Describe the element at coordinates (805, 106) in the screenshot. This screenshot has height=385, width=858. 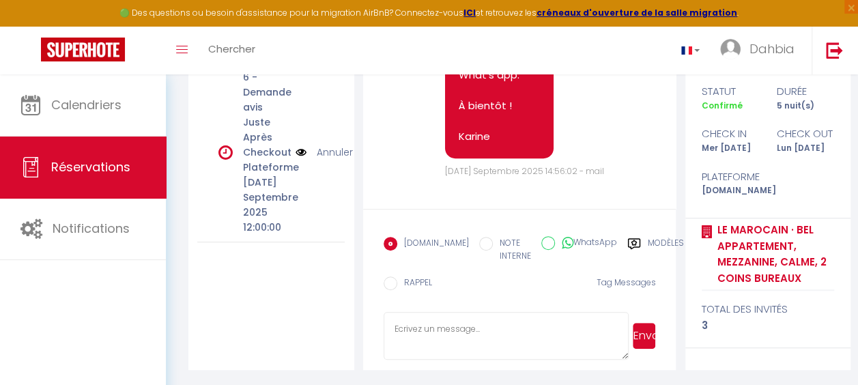
I see `div: 5 nuit(s)` at that location.